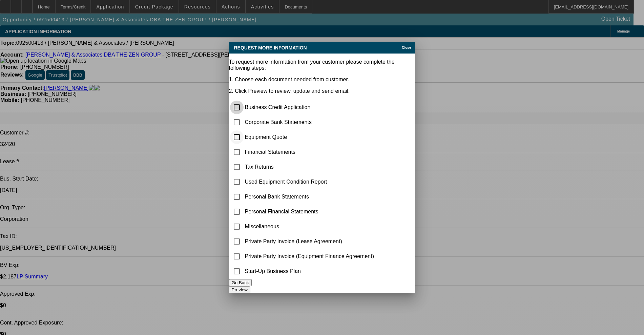 The width and height of the screenshot is (644, 335). Describe the element at coordinates (310, 107) in the screenshot. I see `td: Business Credit Application` at that location.